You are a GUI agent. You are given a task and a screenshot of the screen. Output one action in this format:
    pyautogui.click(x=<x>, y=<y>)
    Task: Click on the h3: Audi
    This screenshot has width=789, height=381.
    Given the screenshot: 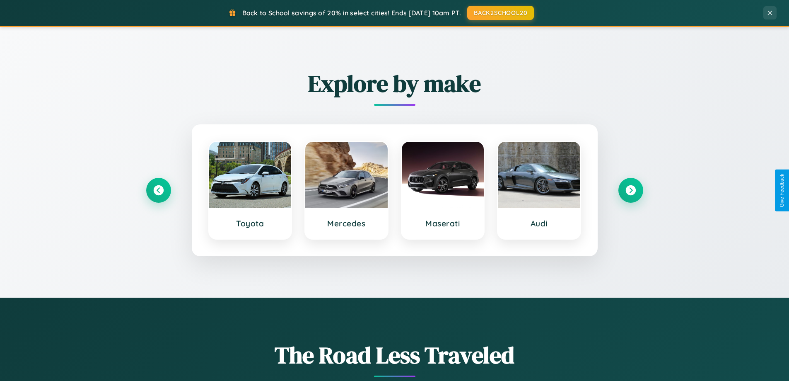 What is the action you would take?
    pyautogui.click(x=539, y=223)
    